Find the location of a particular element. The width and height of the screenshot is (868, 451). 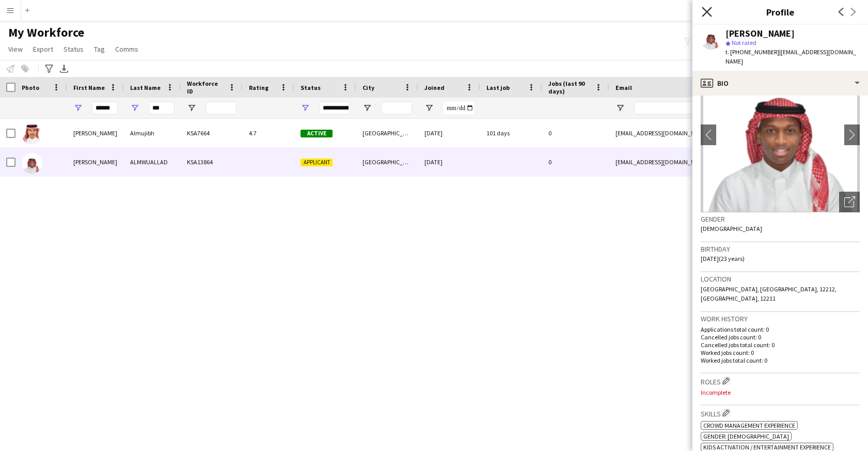

app-action-btn: Export XLSX is located at coordinates (64, 68).